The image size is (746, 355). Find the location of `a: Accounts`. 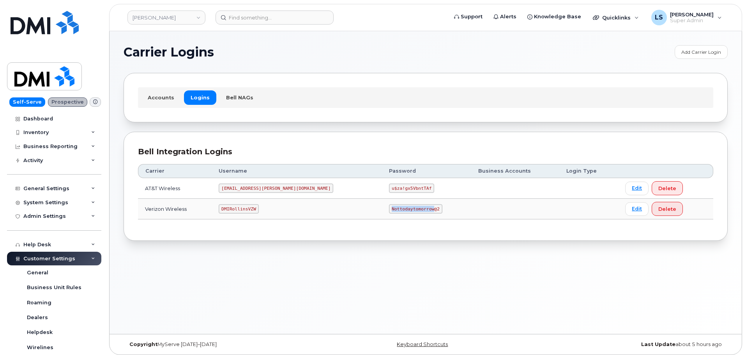

a: Accounts is located at coordinates (161, 97).